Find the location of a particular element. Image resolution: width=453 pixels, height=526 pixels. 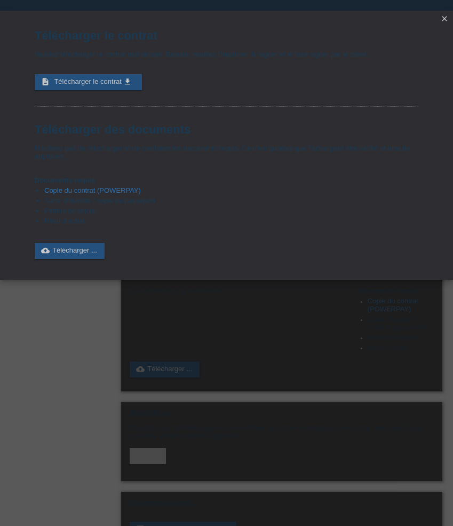

p: N'oubliez pas de télécharger et de confirmer les documents requis. Ce n'est qu'alors que l'achat ... is located at coordinates (226, 152).